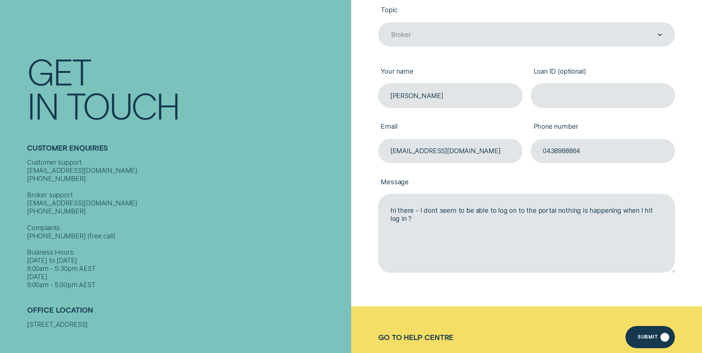 The height and width of the screenshot is (353, 702). Describe the element at coordinates (450, 72) in the screenshot. I see `label: Your name` at that location.